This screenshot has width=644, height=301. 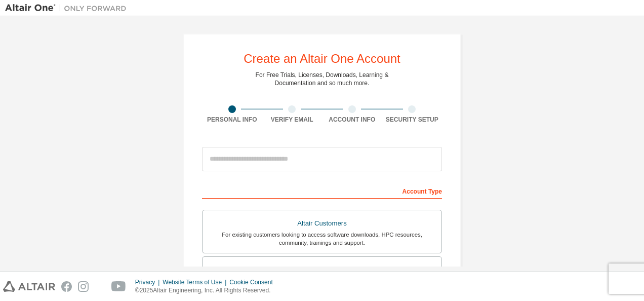 I want to click on div: Create an Altair One Account, so click(x=322, y=59).